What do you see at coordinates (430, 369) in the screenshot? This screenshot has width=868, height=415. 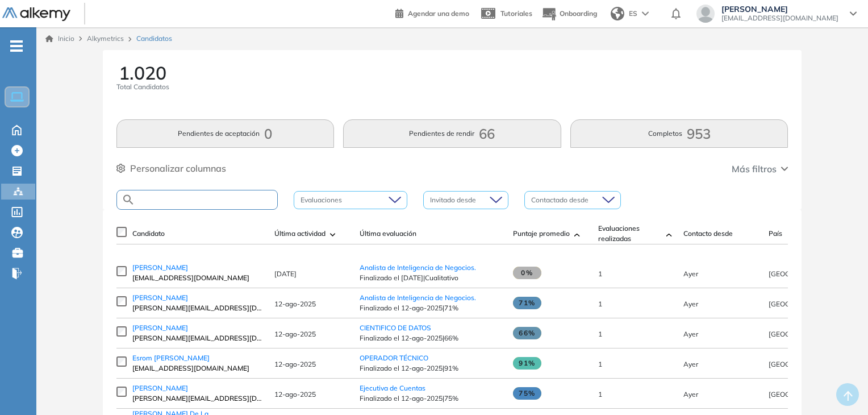 I see `span: Finalizado el 12-ago-2025 | 91%` at bounding box center [430, 369].